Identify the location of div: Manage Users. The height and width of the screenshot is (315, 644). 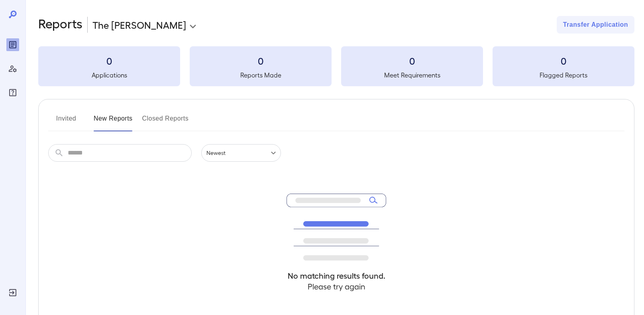
(13, 68).